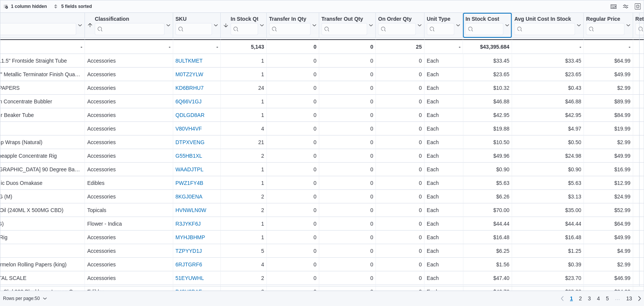  I want to click on div: $42.95, so click(547, 115).